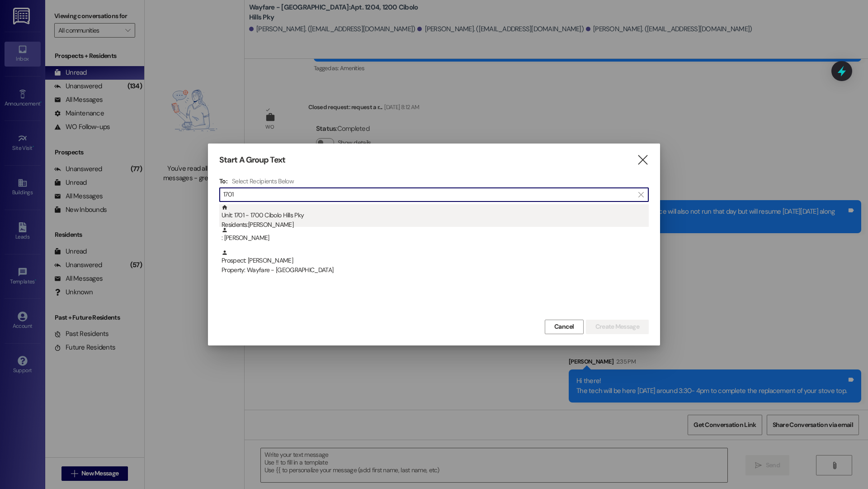 Image resolution: width=868 pixels, height=489 pixels. Describe the element at coordinates (223, 181) in the screenshot. I see `h3: To:` at that location.